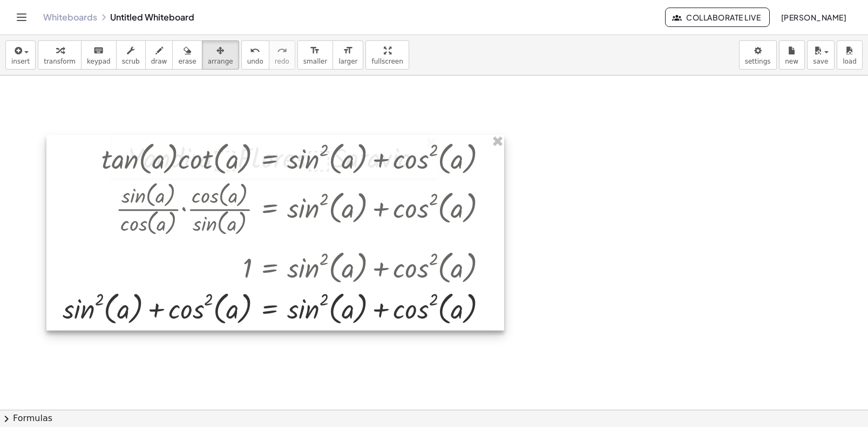  What do you see at coordinates (255, 62) in the screenshot?
I see `span: undo` at bounding box center [255, 62].